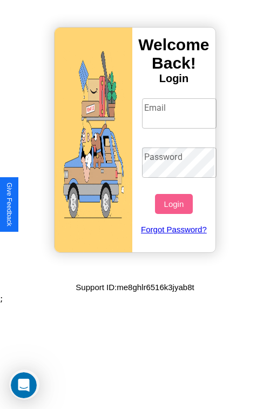 The image size is (270, 409). Describe the element at coordinates (174, 229) in the screenshot. I see `a: Forgot Password?` at that location.